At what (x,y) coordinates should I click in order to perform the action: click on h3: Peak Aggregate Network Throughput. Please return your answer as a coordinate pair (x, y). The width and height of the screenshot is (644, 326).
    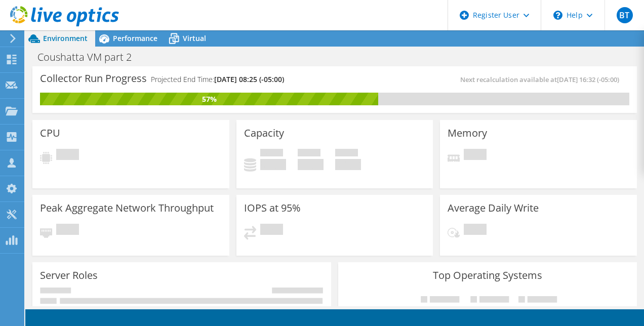
    Looking at the image, I should click on (127, 208).